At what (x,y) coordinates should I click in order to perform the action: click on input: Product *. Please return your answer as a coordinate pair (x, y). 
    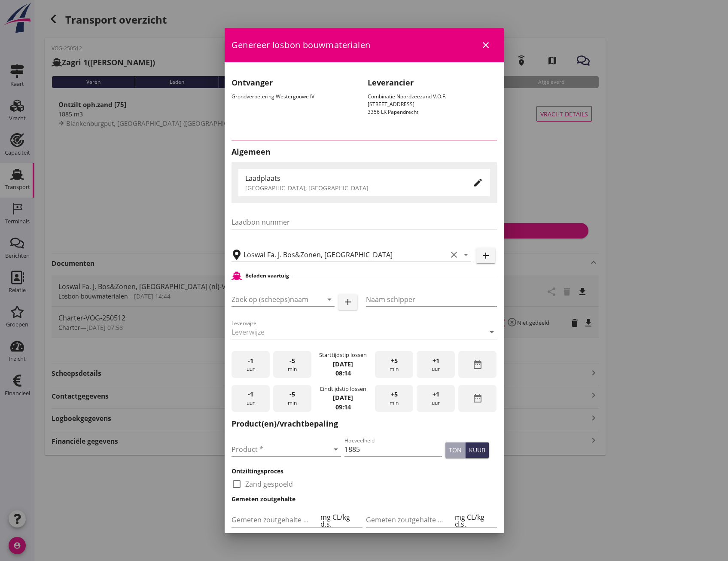
    Looking at the image, I should click on (280, 450).